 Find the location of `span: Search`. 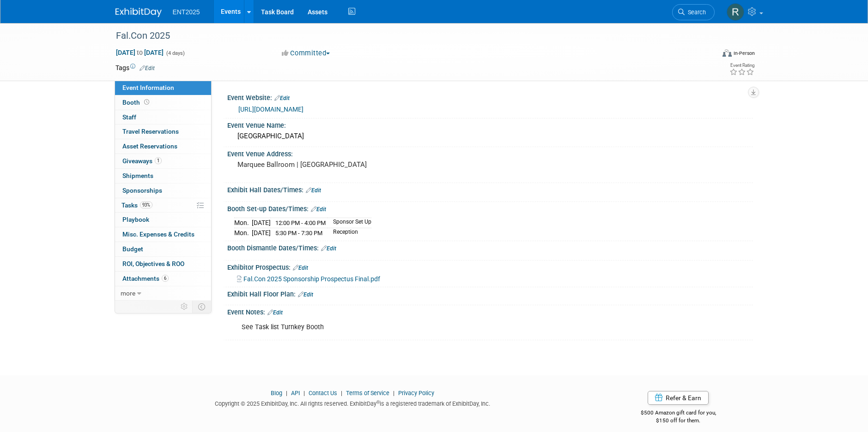

span: Search is located at coordinates (695, 12).